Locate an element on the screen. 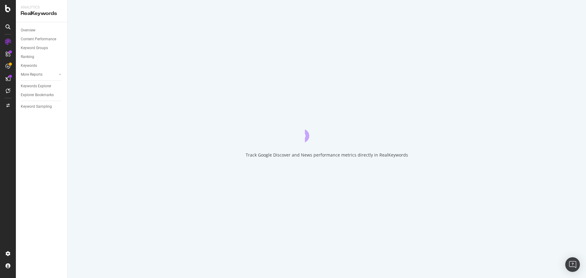 Image resolution: width=586 pixels, height=278 pixels. div: Overview is located at coordinates (28, 30).